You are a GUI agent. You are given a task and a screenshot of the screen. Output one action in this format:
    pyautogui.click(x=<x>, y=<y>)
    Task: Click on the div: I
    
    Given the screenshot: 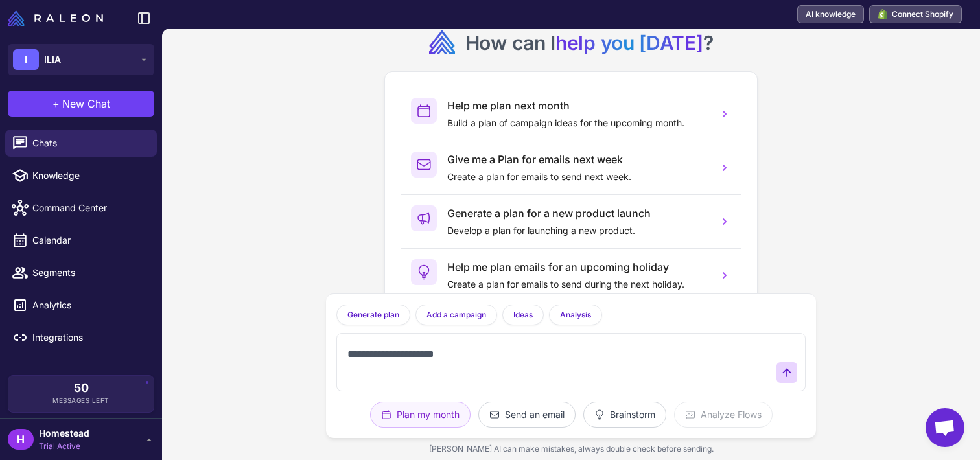 What is the action you would take?
    pyautogui.click(x=26, y=60)
    